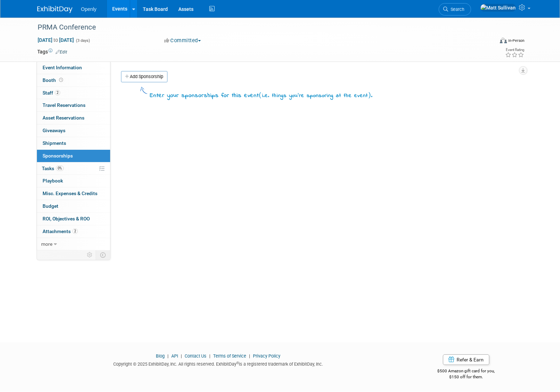 The image size is (560, 392). I want to click on td: Toggle Event Tabs, so click(103, 255).